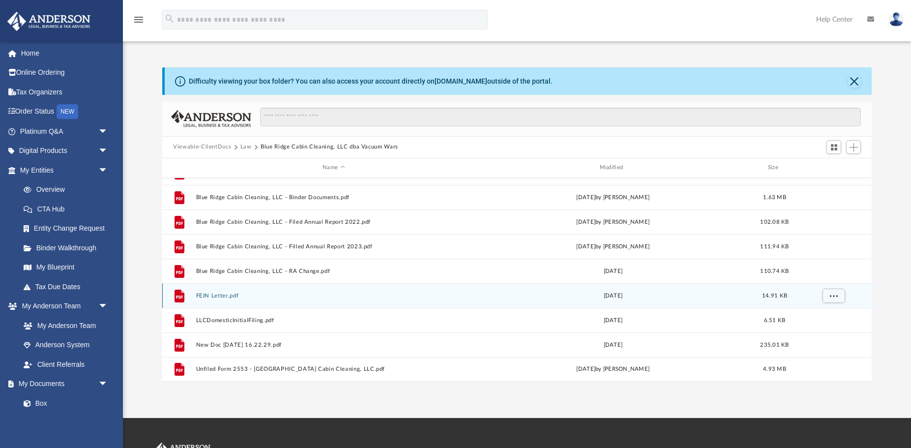 This screenshot has width=911, height=448. I want to click on a: Order StatusNEW, so click(65, 112).